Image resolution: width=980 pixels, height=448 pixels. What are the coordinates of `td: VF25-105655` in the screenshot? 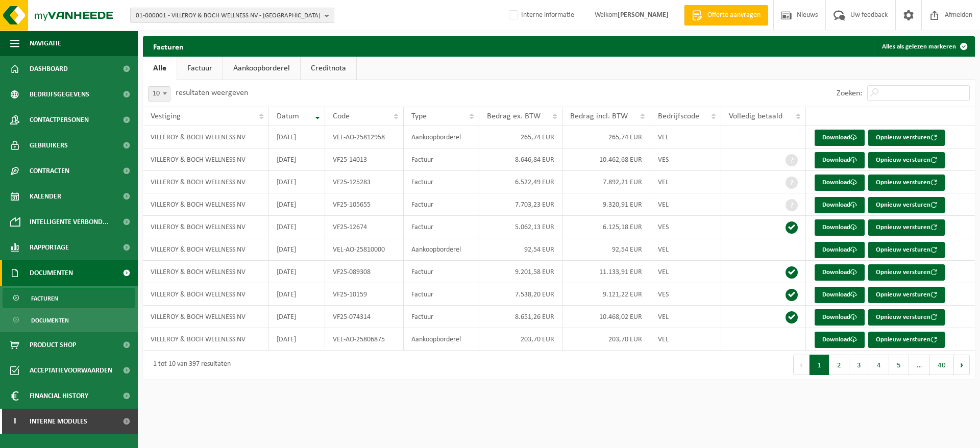 It's located at (364, 205).